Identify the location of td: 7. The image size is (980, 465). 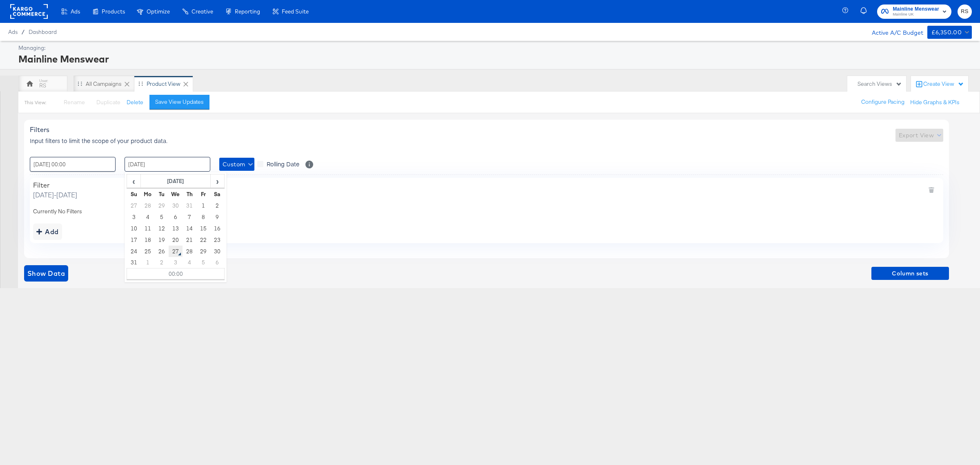
(189, 217).